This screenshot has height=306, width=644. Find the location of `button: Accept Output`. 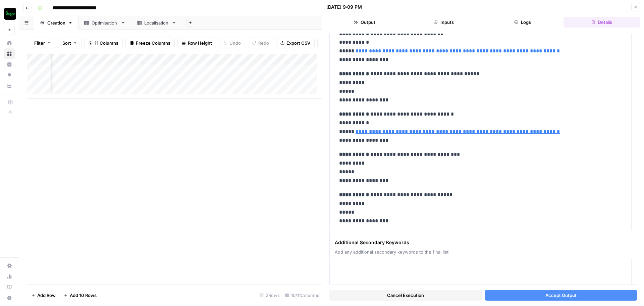

button: Accept Output is located at coordinates (561, 295).